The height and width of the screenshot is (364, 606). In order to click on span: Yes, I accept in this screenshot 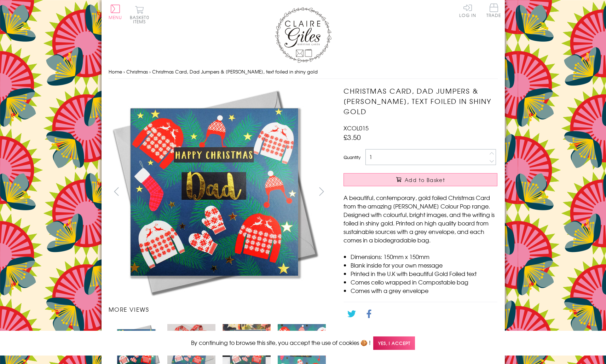, I will do `click(394, 343)`.